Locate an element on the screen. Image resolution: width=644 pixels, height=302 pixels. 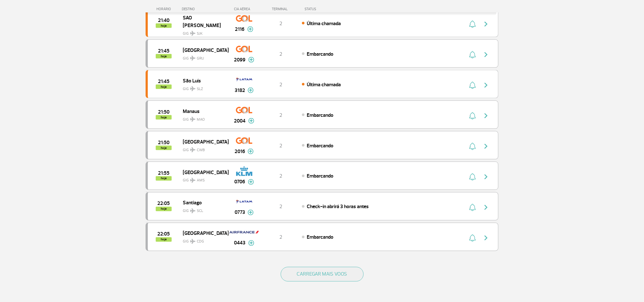
button: CARREGAR MAIS VOOS is located at coordinates (322, 274).